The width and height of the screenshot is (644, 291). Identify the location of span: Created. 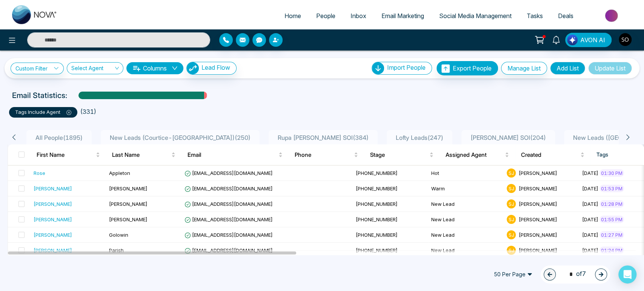
(550, 155).